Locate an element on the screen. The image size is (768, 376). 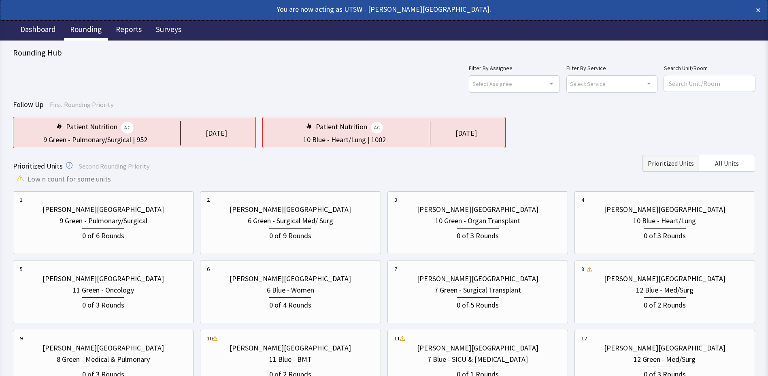
div: 7 Green - Surgical Transplant is located at coordinates (478, 290).